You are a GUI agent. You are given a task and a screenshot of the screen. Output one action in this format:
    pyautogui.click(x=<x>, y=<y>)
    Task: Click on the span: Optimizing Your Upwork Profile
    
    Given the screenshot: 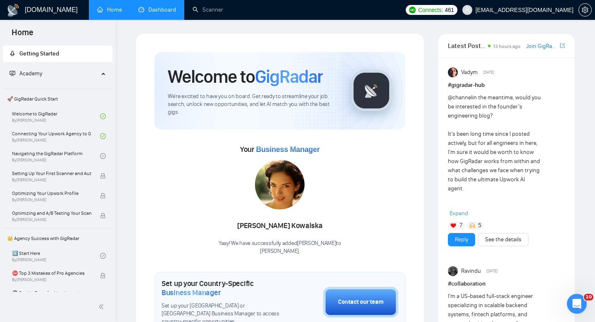 What is the action you would take?
    pyautogui.click(x=52, y=193)
    